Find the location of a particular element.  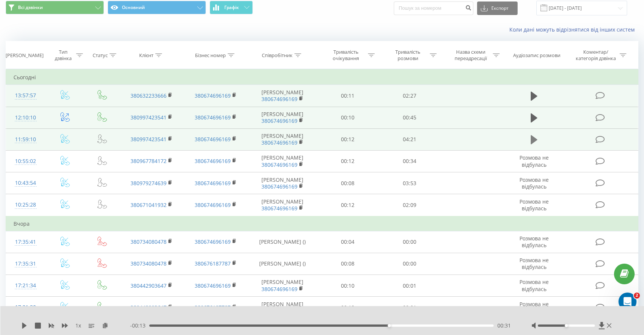

div: 17:35:41 is located at coordinates (25, 242).